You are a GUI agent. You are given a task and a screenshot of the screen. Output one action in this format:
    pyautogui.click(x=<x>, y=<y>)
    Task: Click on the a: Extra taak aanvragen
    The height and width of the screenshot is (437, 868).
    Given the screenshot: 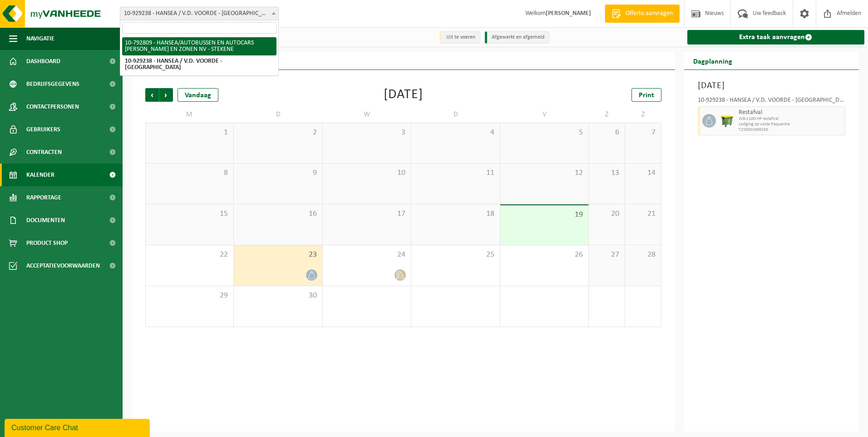 What is the action you would take?
    pyautogui.click(x=776, y=37)
    